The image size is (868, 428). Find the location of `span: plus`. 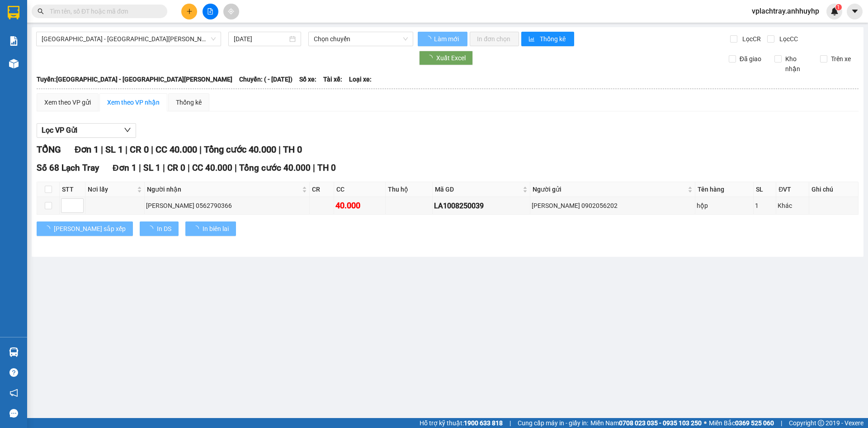

span: plus is located at coordinates (189, 11).